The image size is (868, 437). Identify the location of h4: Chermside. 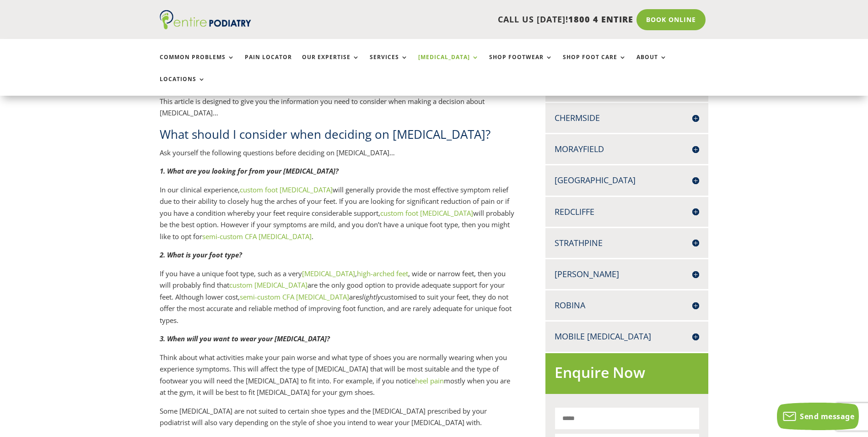
(627, 118).